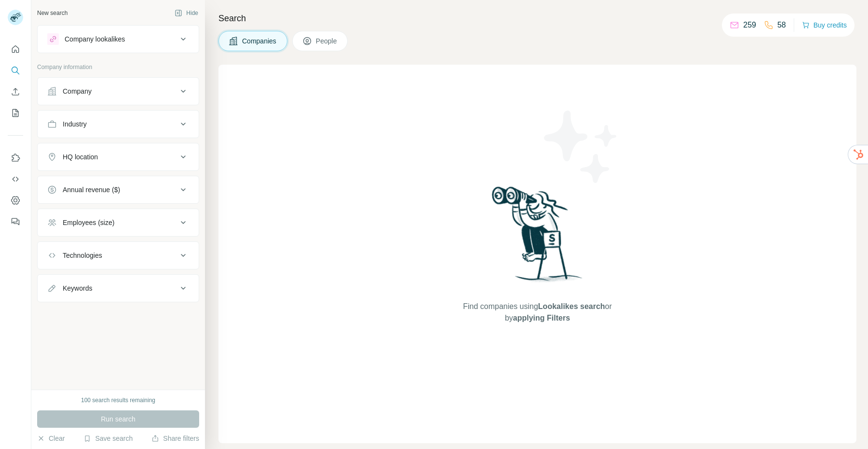 The image size is (868, 449). What do you see at coordinates (15, 158) in the screenshot?
I see `button: Use Surfe on LinkedIn` at bounding box center [15, 158].